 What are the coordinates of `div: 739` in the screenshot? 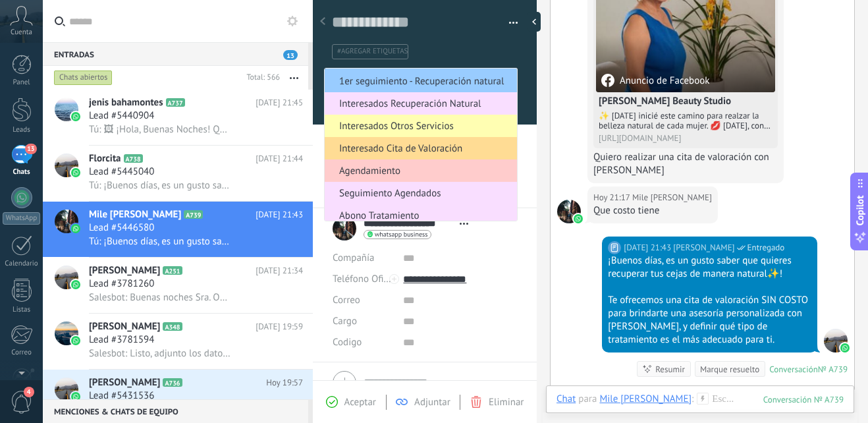 It's located at (803, 399).